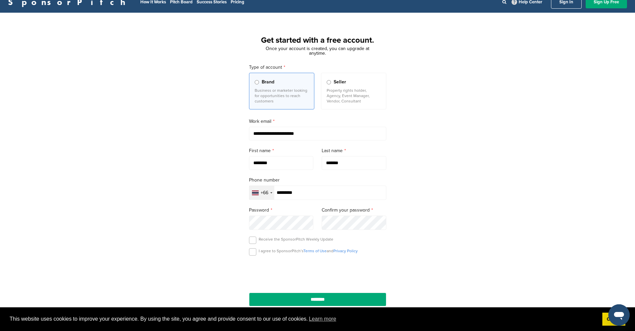  What do you see at coordinates (318, 40) in the screenshot?
I see `h1: Get started with a free account.` at bounding box center [318, 40].